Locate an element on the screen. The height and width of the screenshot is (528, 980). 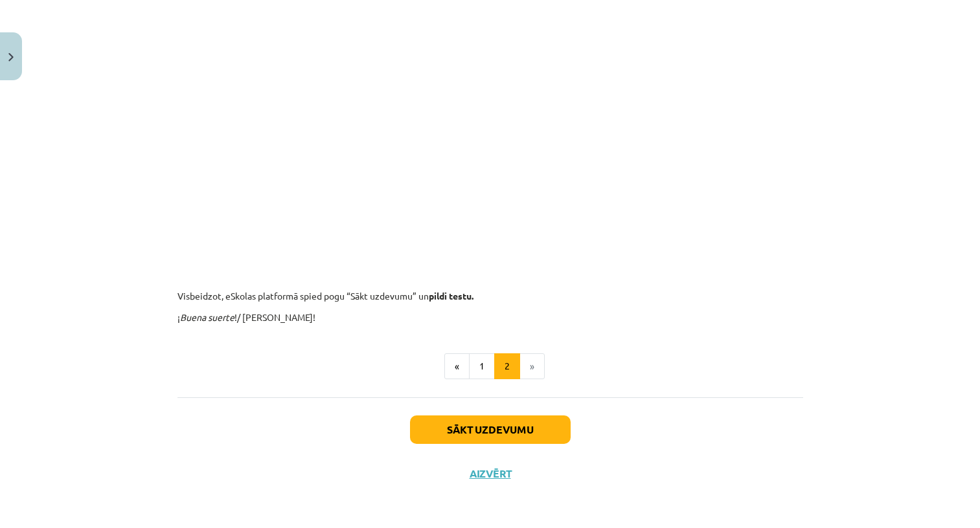
em: Buena suerte is located at coordinates (207, 317).